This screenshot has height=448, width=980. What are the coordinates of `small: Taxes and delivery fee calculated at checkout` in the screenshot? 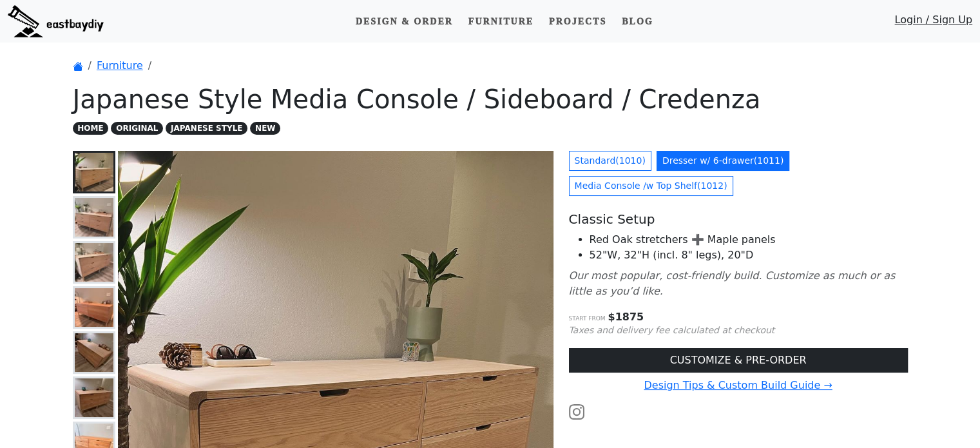 It's located at (672, 330).